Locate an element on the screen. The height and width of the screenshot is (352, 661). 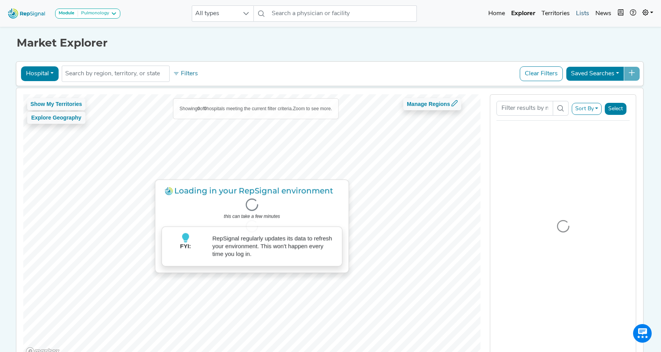
div: Pulmonology is located at coordinates (94, 14).